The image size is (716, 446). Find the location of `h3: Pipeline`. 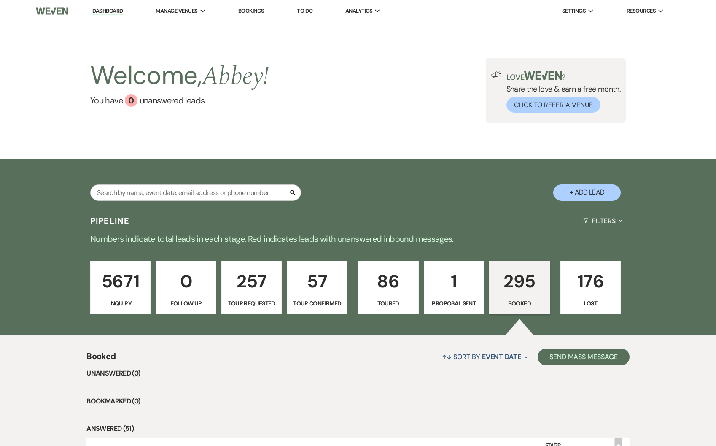

h3: Pipeline is located at coordinates (110, 221).